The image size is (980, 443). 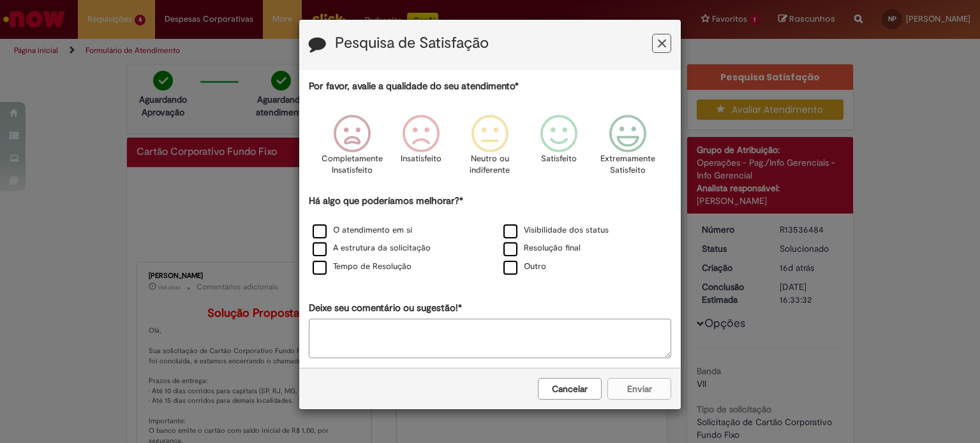 I want to click on label: Outro, so click(x=524, y=267).